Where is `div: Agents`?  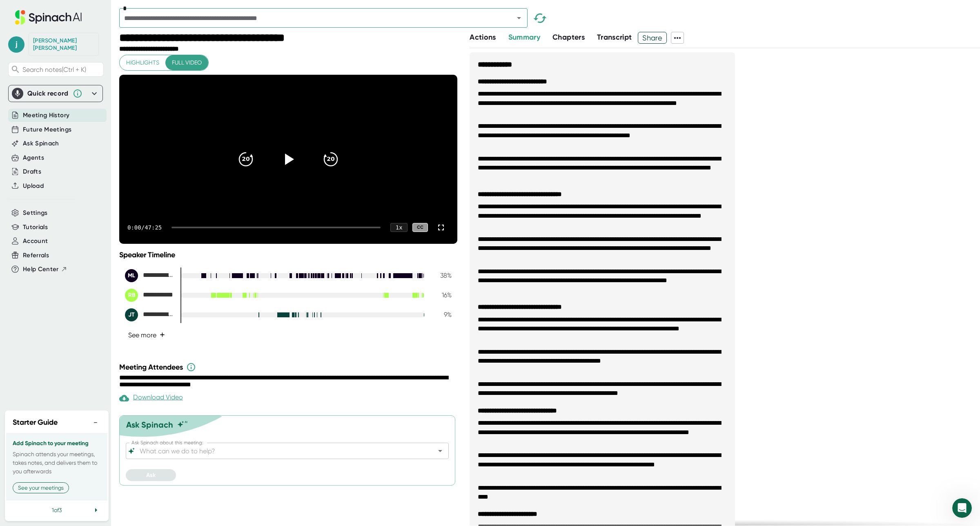 div: Agents is located at coordinates (33, 158).